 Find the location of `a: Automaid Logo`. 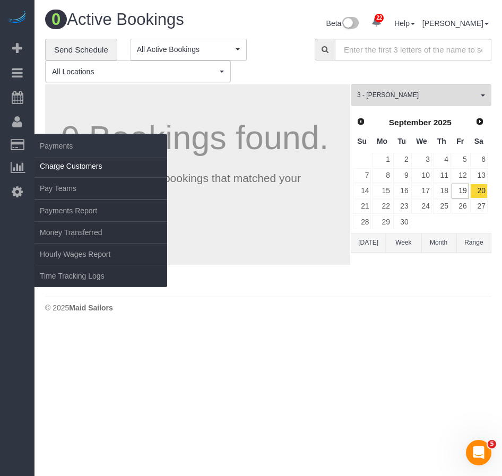

a: Automaid Logo is located at coordinates (17, 18).